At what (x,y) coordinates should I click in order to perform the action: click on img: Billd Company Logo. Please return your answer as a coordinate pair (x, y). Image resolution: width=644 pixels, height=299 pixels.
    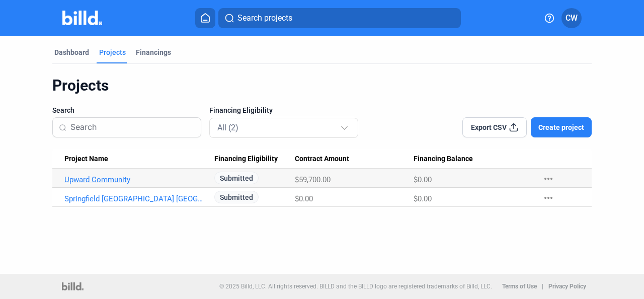
    Looking at the image, I should click on (82, 17).